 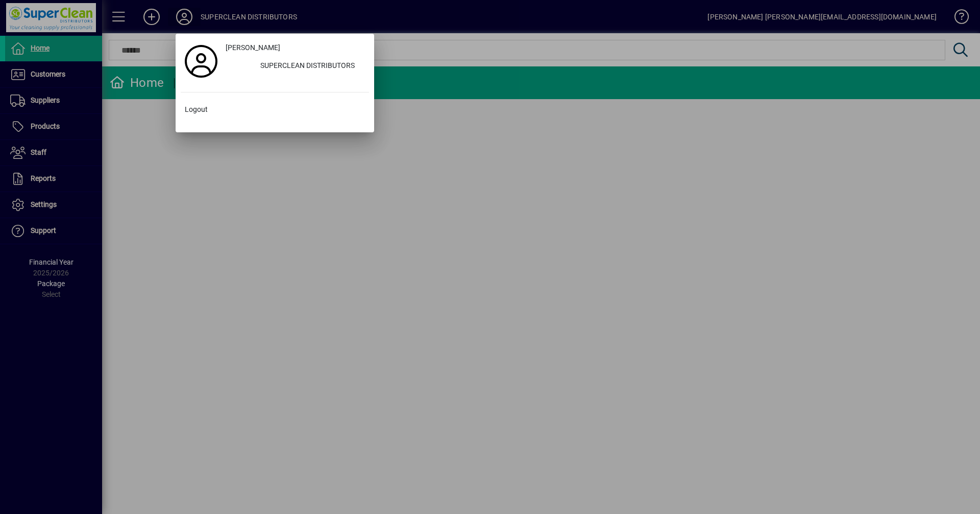 I want to click on button: SUPERCLEAN DISTRIBUTORS, so click(x=295, y=66).